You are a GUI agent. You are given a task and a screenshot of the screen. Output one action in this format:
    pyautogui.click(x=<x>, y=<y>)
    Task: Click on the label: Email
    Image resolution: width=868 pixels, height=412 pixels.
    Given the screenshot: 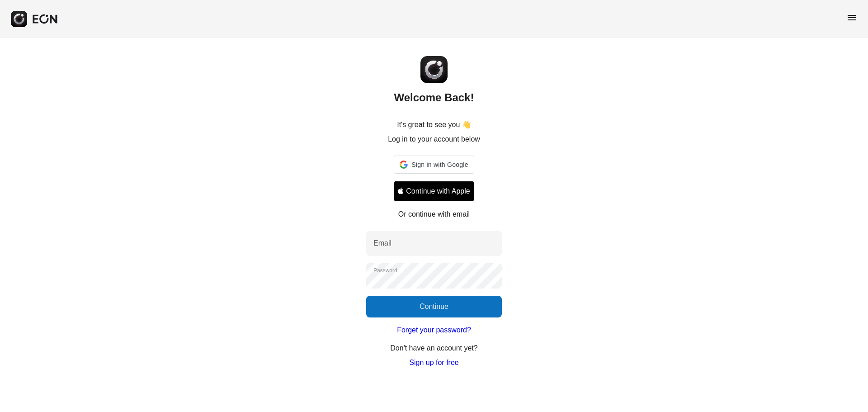 What is the action you would take?
    pyautogui.click(x=382, y=243)
    